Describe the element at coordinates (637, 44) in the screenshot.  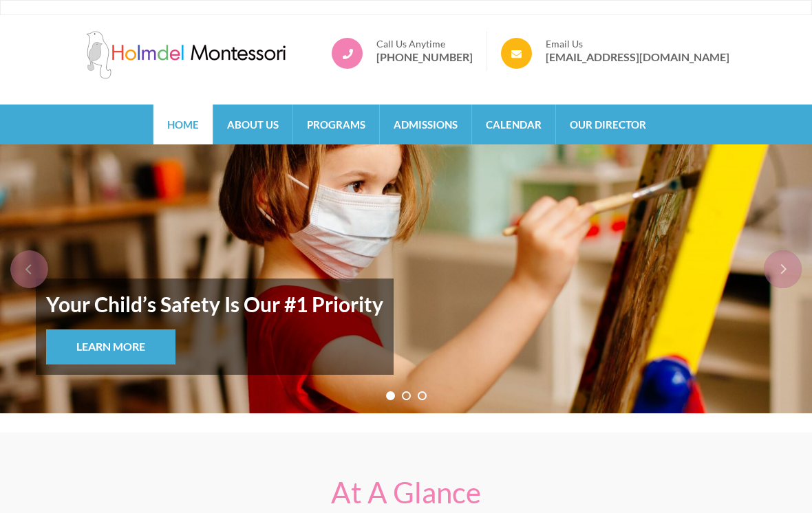
I see `span: Email Us` at that location.